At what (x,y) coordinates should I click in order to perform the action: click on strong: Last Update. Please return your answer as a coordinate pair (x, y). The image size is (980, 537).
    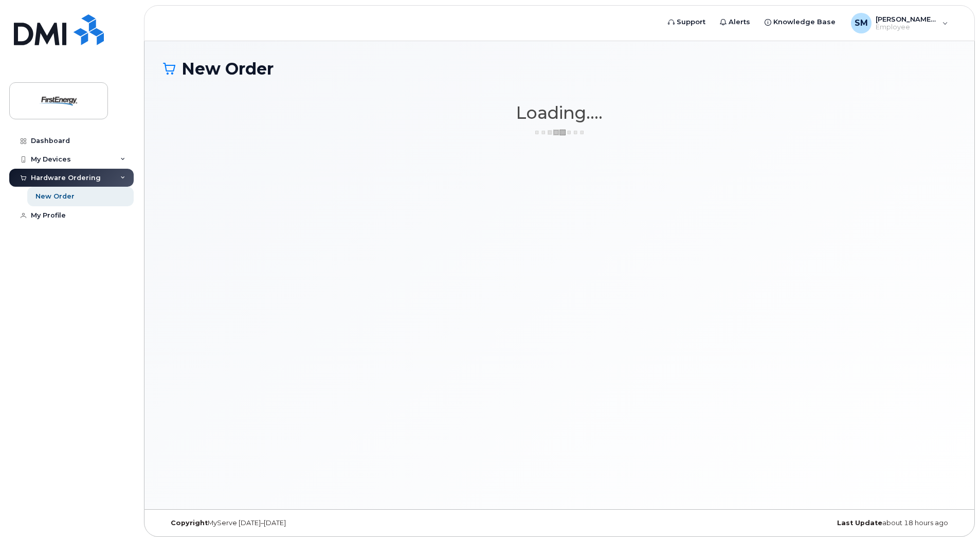
    Looking at the image, I should click on (860, 522).